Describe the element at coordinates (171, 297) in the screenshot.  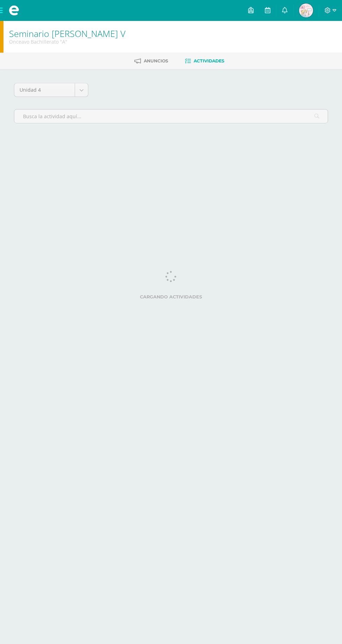
I see `label: Cargando actividades` at that location.